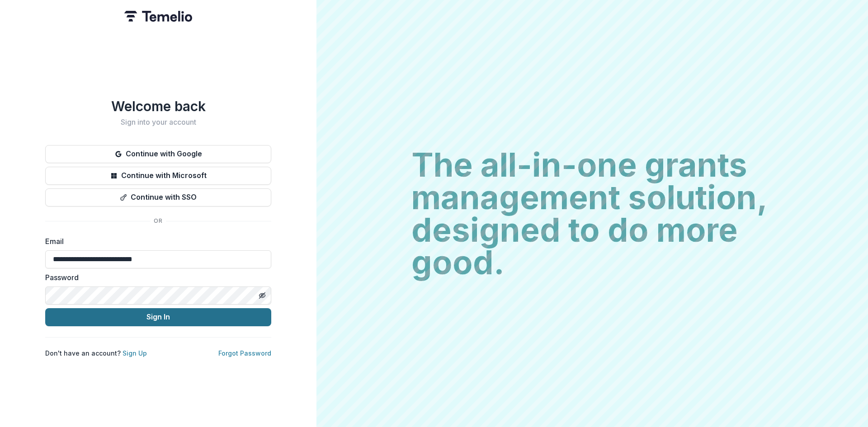  I want to click on img: Temelio, so click(158, 17).